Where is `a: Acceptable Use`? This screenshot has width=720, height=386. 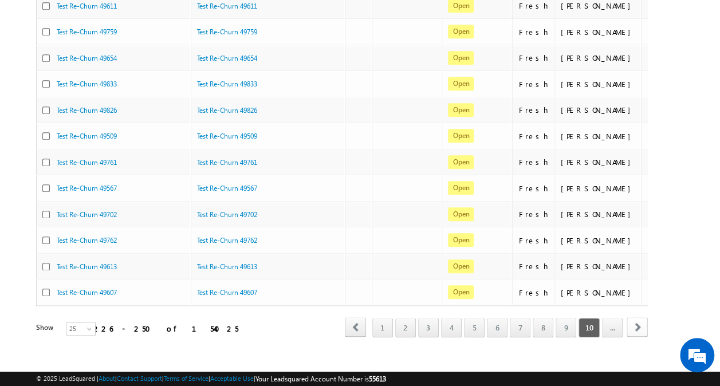 a: Acceptable Use is located at coordinates (232, 378).